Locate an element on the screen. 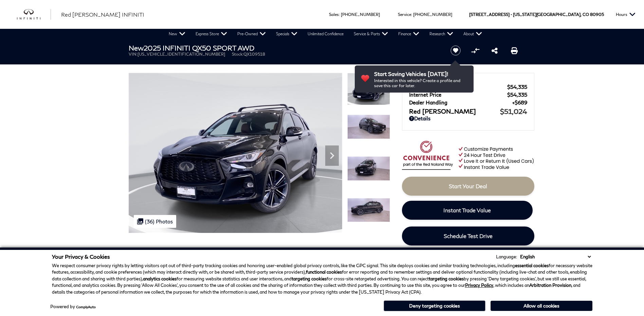 This screenshot has height=316, width=644. strong: Arbitration Provision is located at coordinates (551, 285).